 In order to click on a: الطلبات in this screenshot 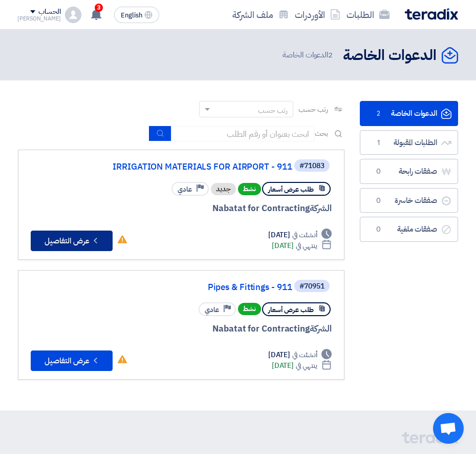, I will do `click(368, 15)`.